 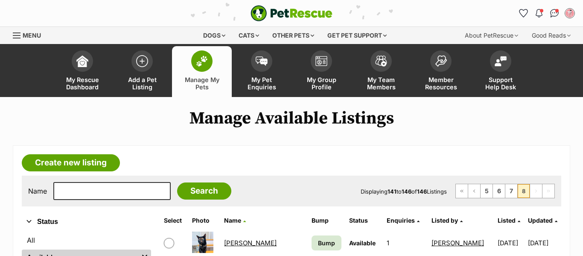 What do you see at coordinates (322, 61) in the screenshot?
I see `img: group-profile-icon-3fa3cf56718a62981997c0bc7e787c4b2cf8bcc04b72c1350f741eb67cf2f40e.svg` at bounding box center [322, 61].